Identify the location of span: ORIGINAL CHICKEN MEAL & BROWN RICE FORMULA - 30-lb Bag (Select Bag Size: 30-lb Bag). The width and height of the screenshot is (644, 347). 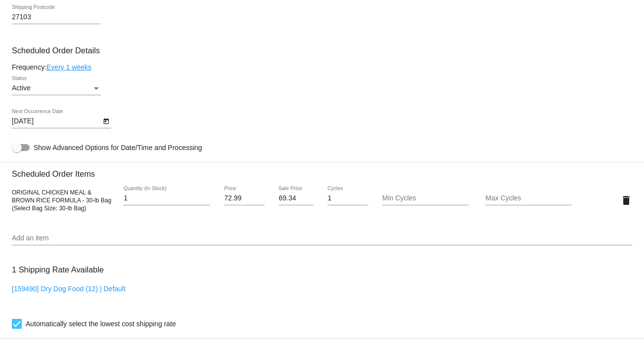
(61, 200).